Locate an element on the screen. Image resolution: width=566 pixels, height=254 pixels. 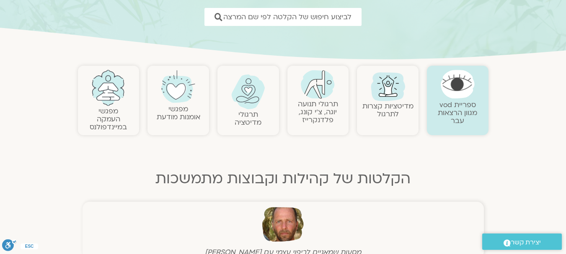
a: מדיטציות קצרות לתרגול is located at coordinates (388, 110).